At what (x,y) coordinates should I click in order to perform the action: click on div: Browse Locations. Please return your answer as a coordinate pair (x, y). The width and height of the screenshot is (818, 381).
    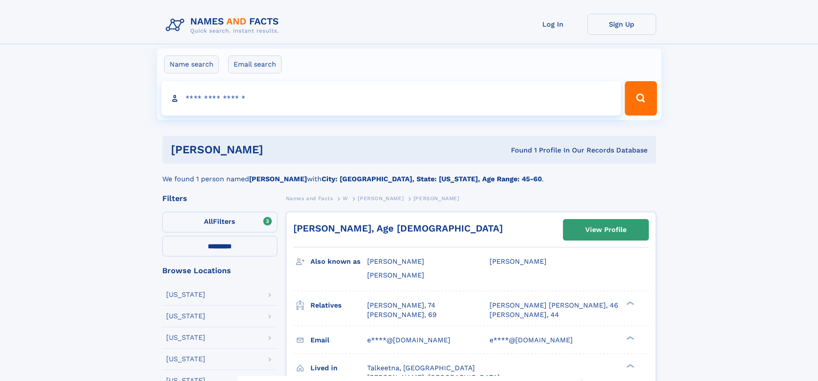
    Looking at the image, I should click on (220, 270).